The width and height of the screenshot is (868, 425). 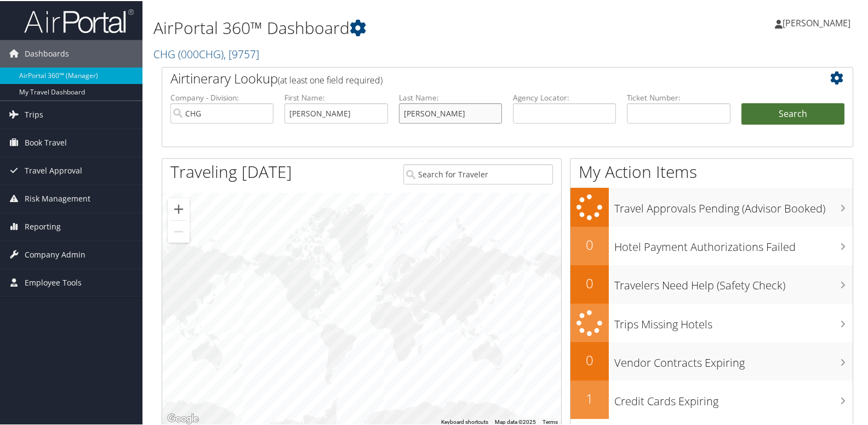 What do you see at coordinates (183, 418) in the screenshot?
I see `img: Google` at bounding box center [183, 418].